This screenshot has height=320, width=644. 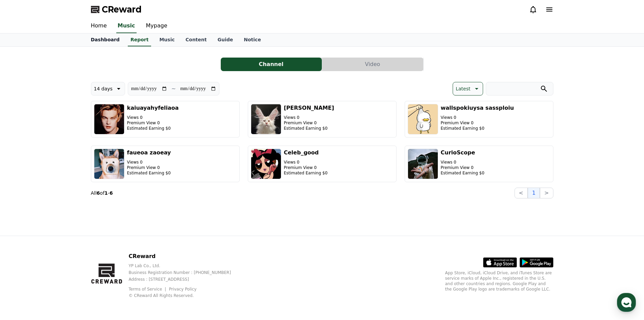 What do you see at coordinates (468, 89) in the screenshot?
I see `button: Latest` at bounding box center [468, 89].